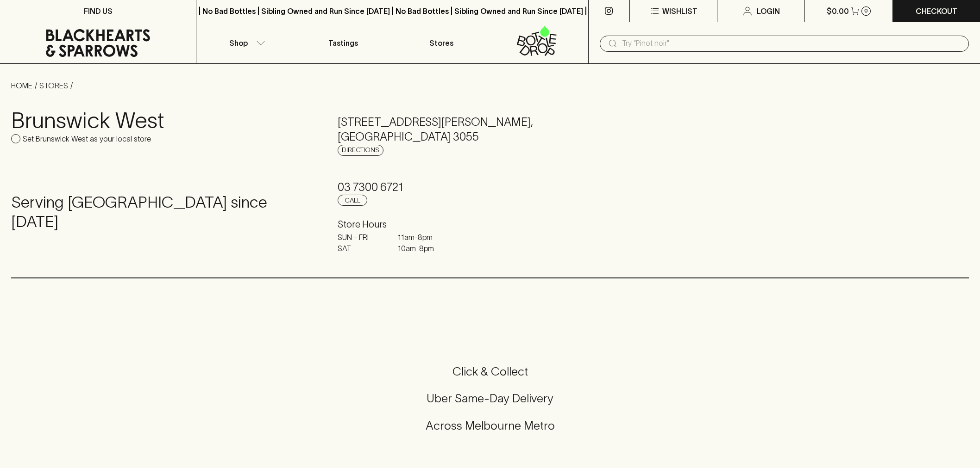 The image size is (980, 468). Describe the element at coordinates (490, 224) in the screenshot. I see `h6: Store Hours` at that location.